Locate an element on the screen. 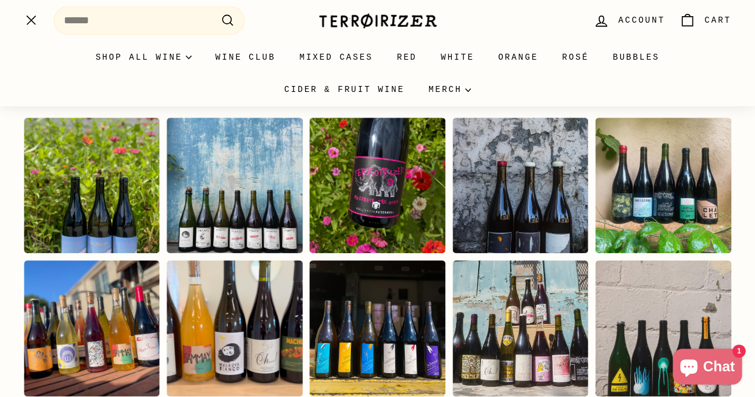 This screenshot has width=755, height=397. span: Account is located at coordinates (642, 20).